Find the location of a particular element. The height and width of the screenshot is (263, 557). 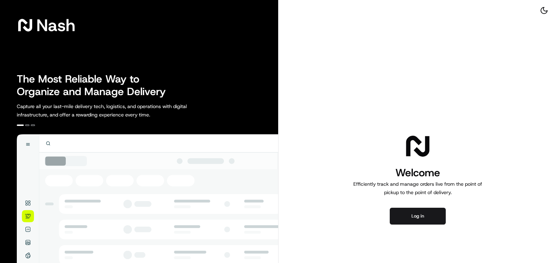

p: Efficiently track and manage orders live from the point of pickup to the point of delivery. is located at coordinates (417, 188).